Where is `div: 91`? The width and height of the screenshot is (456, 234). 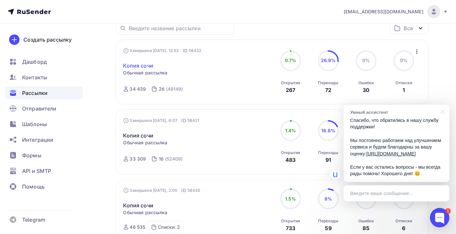 div: 91 is located at coordinates (328, 160).